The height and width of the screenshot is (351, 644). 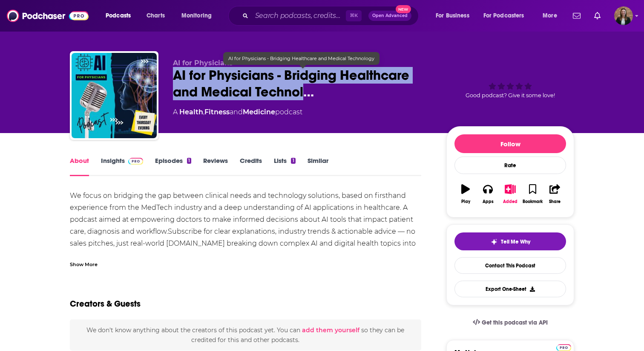 I want to click on div: Play, so click(x=465, y=202).